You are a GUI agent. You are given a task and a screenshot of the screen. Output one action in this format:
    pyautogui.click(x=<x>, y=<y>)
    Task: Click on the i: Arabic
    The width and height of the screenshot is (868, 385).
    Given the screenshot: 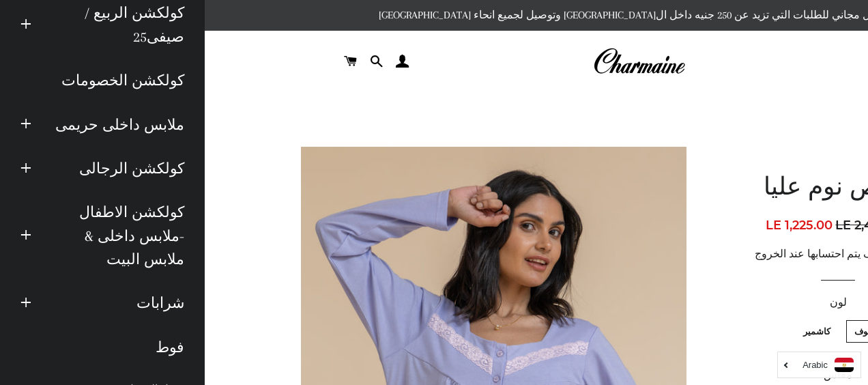 What is the action you would take?
    pyautogui.click(x=815, y=364)
    